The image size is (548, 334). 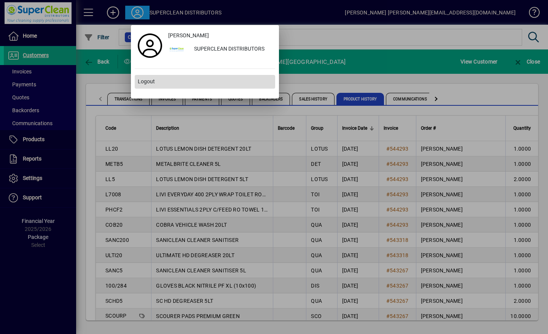 What do you see at coordinates (146, 81) in the screenshot?
I see `span: Logout` at bounding box center [146, 81].